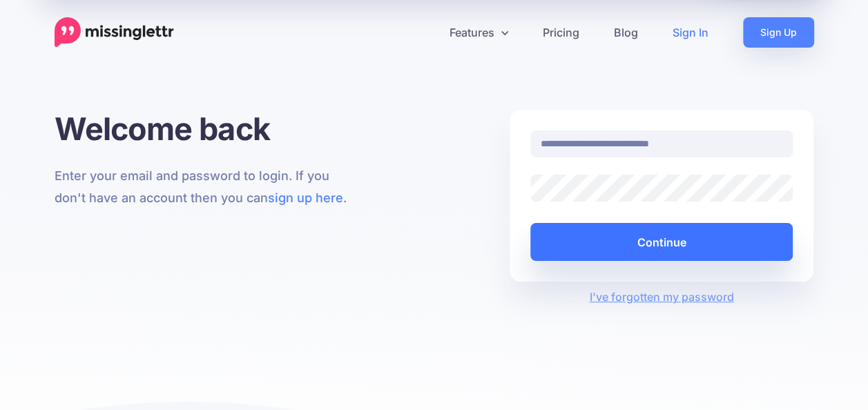  Describe the element at coordinates (478, 33) in the screenshot. I see `a: Features` at that location.